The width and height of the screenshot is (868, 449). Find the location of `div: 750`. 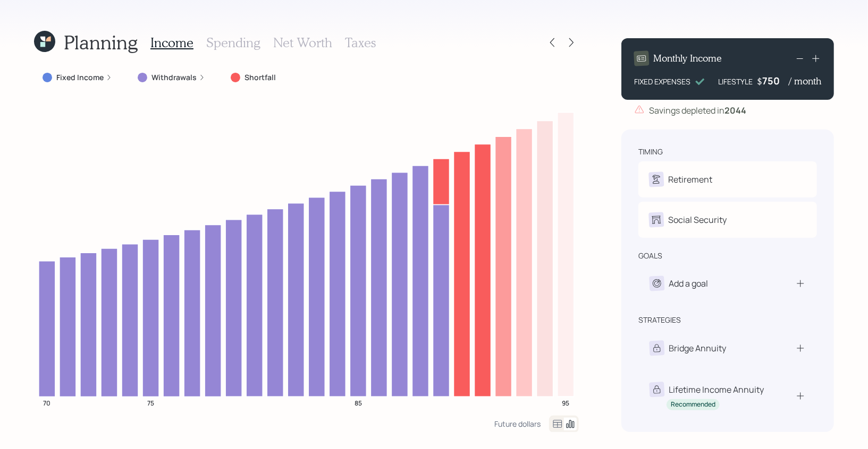

div: 750 is located at coordinates (776, 80).